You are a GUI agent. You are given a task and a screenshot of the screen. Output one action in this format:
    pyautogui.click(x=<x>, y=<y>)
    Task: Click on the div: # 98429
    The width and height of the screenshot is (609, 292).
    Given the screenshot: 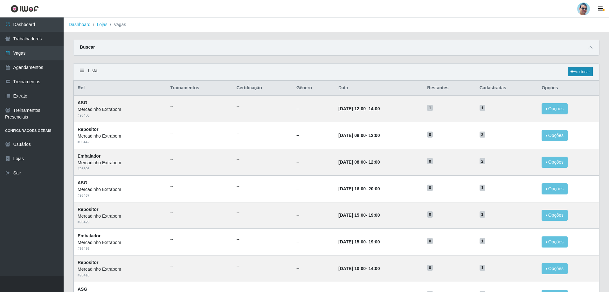 What is the action you would take?
    pyautogui.click(x=120, y=222)
    